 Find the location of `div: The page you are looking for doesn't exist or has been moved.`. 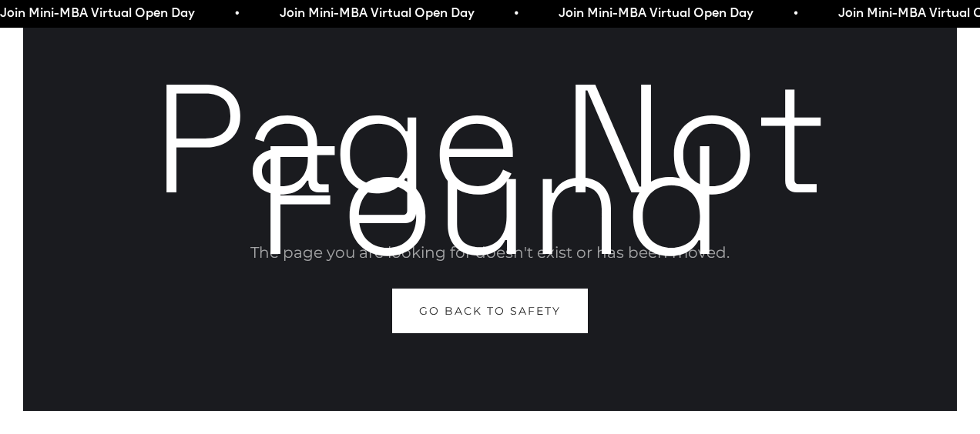

div: The page you are looking for doesn't exist or has been moved. is located at coordinates (490, 252).